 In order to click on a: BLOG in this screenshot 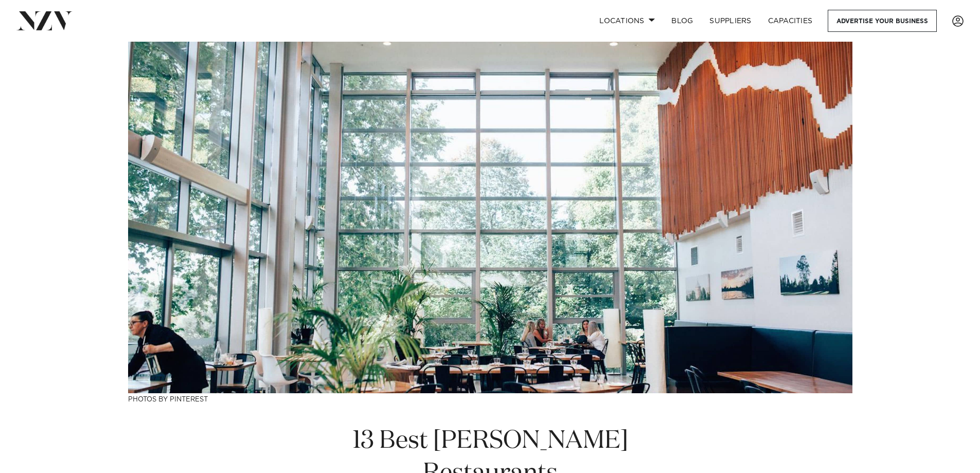, I will do `click(682, 20)`.